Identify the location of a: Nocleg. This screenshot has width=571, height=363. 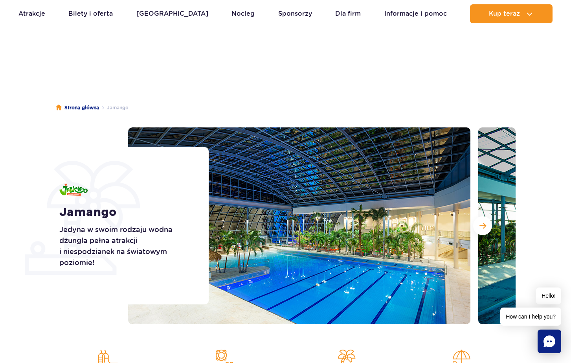
(243, 14).